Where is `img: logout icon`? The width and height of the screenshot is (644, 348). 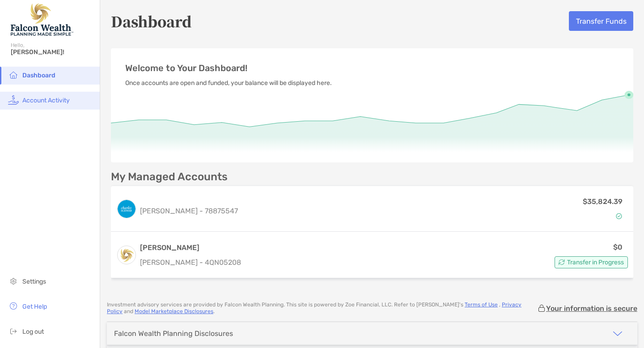
img: logout icon is located at coordinates (14, 331).